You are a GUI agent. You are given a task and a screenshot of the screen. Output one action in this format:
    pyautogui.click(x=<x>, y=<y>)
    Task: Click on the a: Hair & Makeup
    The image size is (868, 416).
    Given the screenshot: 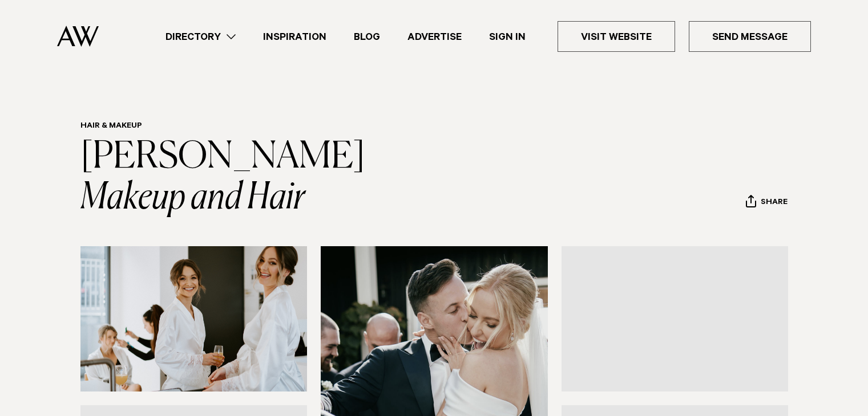 What is the action you would take?
    pyautogui.click(x=112, y=126)
    